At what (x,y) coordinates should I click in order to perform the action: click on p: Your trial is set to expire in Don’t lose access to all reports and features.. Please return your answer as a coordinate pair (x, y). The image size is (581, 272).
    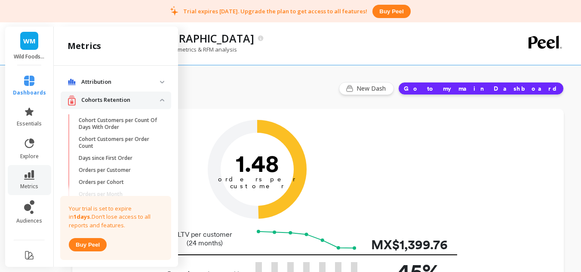
    Looking at the image, I should click on (116, 217).